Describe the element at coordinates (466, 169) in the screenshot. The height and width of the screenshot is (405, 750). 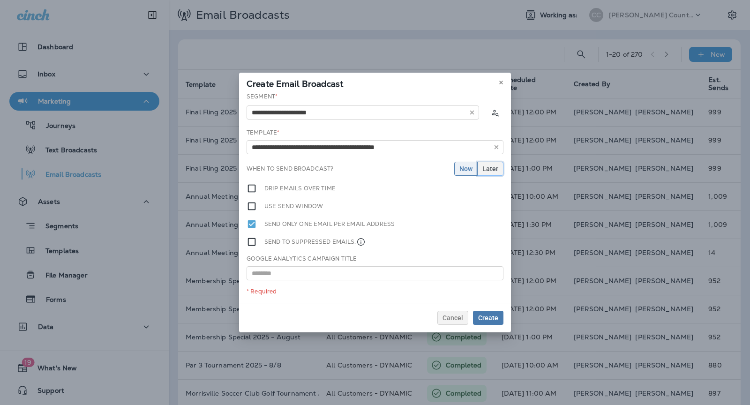
I see `span: Now` at that location.